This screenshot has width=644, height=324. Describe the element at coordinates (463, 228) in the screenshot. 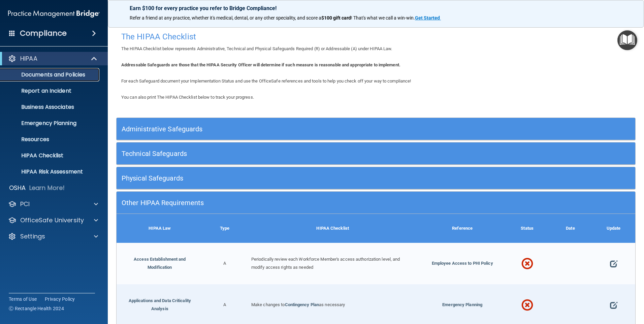

I see `div: Reference` at that location.